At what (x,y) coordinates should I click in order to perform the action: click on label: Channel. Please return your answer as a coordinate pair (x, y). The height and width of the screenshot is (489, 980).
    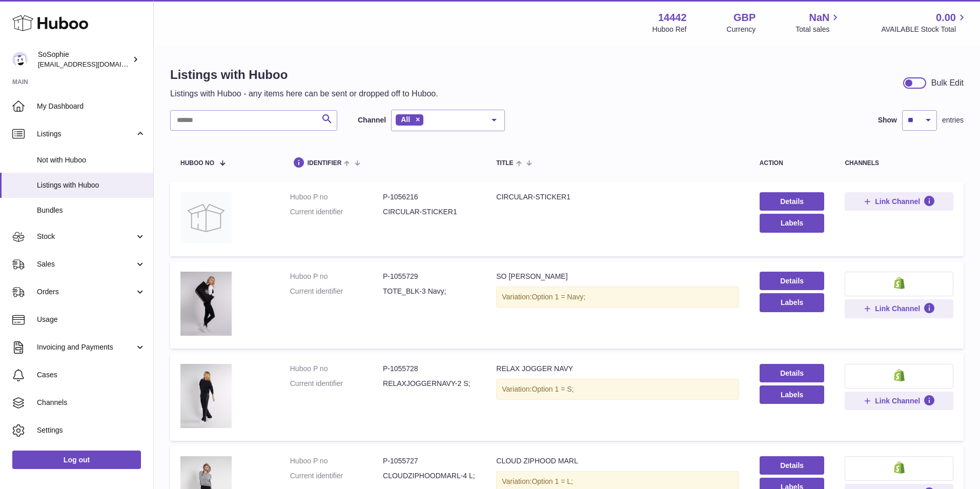
    Looking at the image, I should click on (372, 120).